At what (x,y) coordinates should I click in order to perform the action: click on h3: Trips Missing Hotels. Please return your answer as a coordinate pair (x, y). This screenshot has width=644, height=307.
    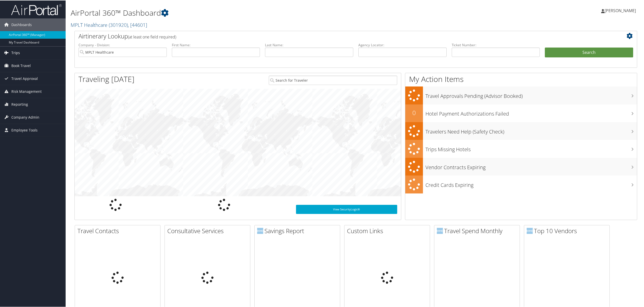
    Looking at the image, I should click on (531, 148).